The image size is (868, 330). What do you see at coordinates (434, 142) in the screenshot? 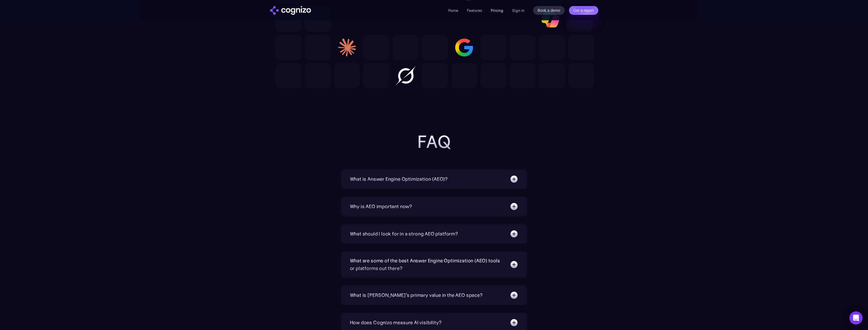
I see `h2: FAQ` at bounding box center [434, 142].